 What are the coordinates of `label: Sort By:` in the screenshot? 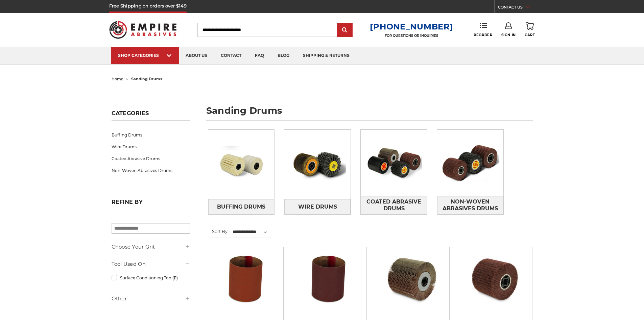 It's located at (218, 231).